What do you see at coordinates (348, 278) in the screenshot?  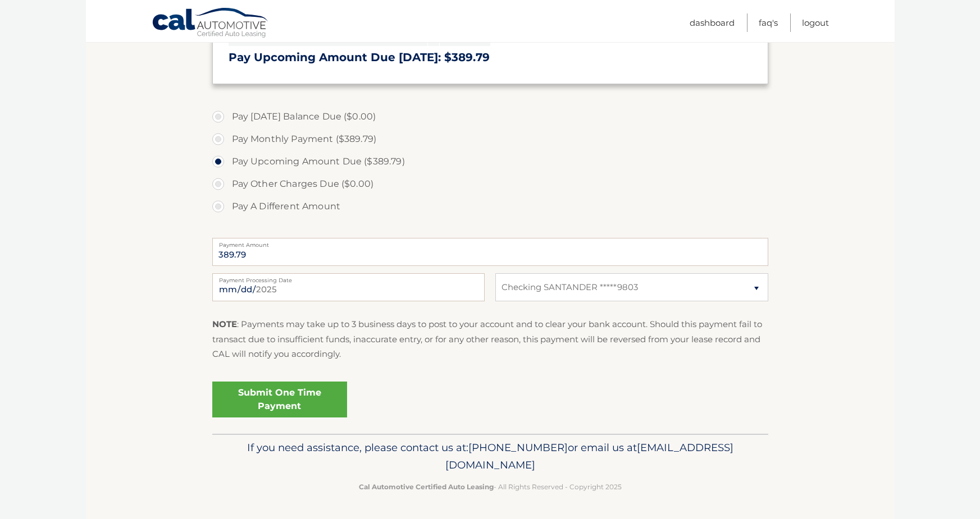 I see `label: Payment Processing Date` at bounding box center [348, 278].